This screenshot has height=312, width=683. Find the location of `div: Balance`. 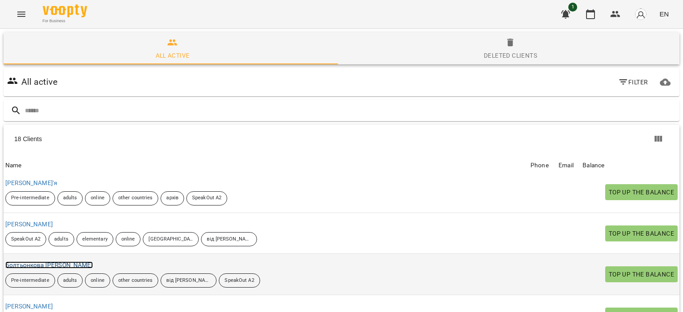

div: Balance is located at coordinates (593, 166).